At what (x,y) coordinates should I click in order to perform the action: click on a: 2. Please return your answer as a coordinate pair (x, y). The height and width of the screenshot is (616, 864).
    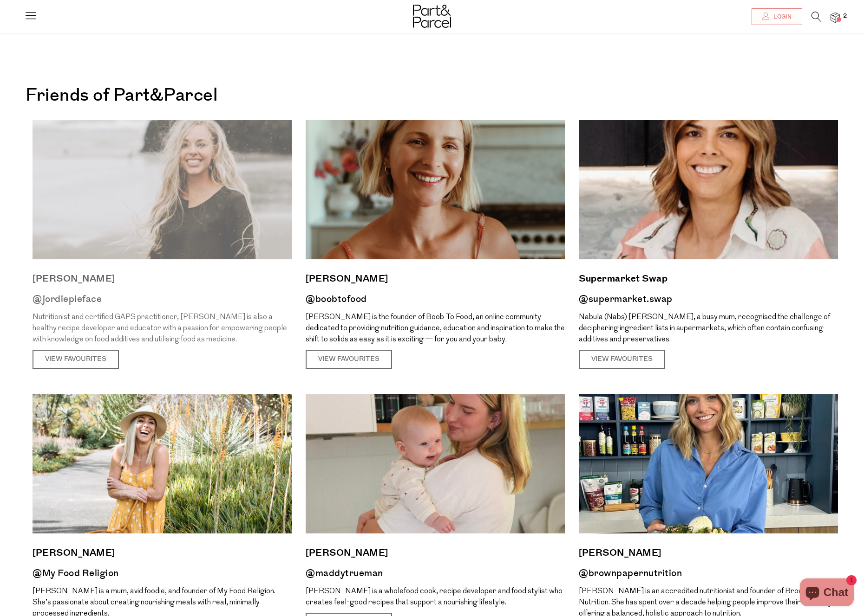
    Looking at the image, I should click on (835, 17).